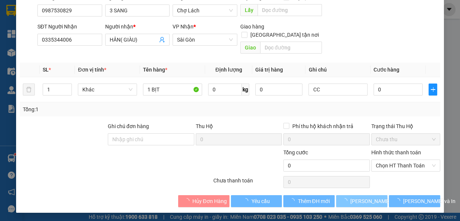 This screenshot has width=460, height=221. I want to click on button: Thêm ĐH mới, so click(309, 201).